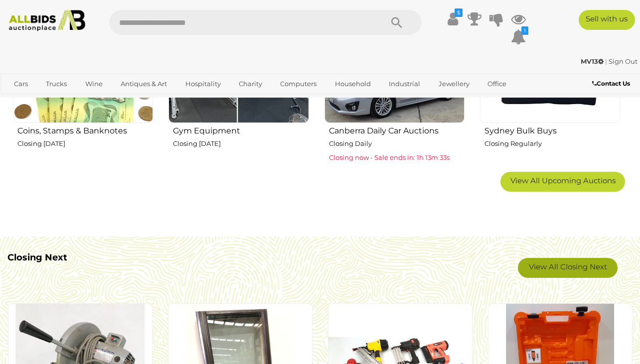  What do you see at coordinates (552, 130) in the screenshot?
I see `h2: Sydney Bulk Buys` at bounding box center [552, 130].